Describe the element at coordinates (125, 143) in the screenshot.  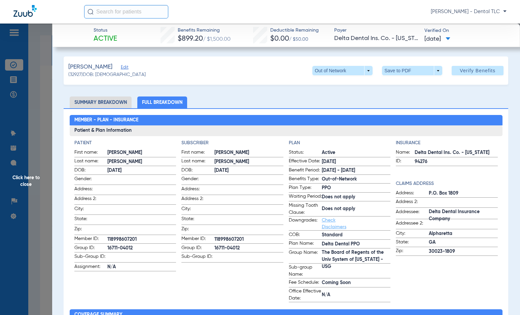
I see `h4: Patient` at that location.